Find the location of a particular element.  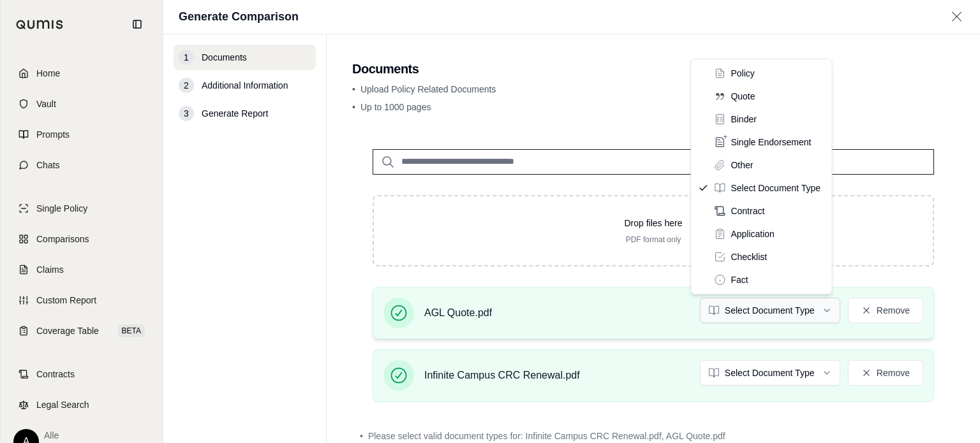

span: Fact is located at coordinates (739, 280).